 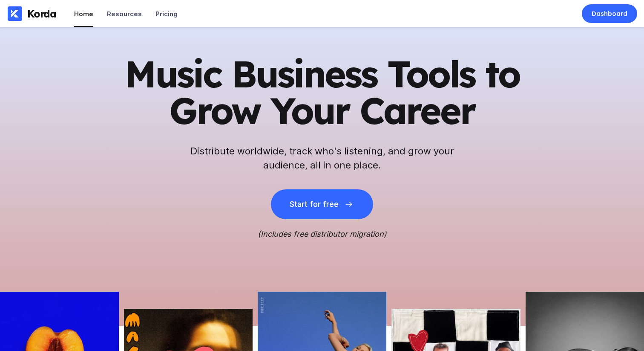 What do you see at coordinates (322, 92) in the screenshot?
I see `h1: Music Business Tools to Grow Your Career` at bounding box center [322, 92].